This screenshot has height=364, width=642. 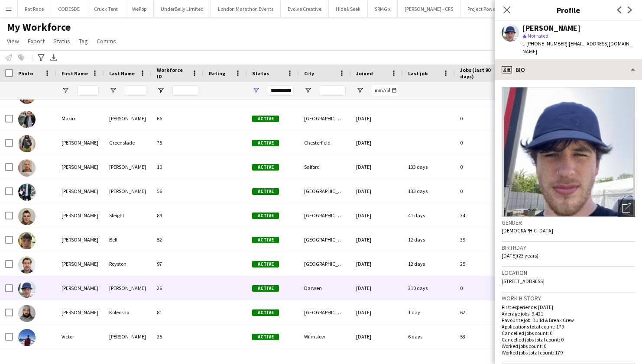 What do you see at coordinates (568, 320) in the screenshot?
I see `p: Favourite job: Build & Break Crew` at bounding box center [568, 320].